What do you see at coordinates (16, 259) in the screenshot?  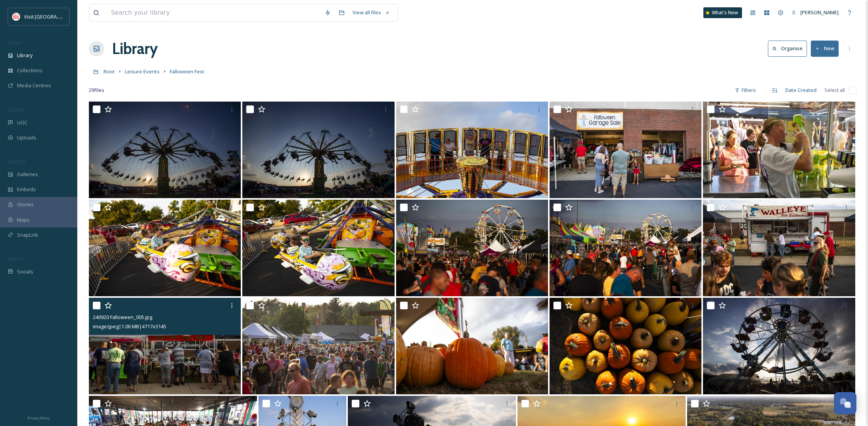 I see `span: SOCIALS` at bounding box center [16, 259].